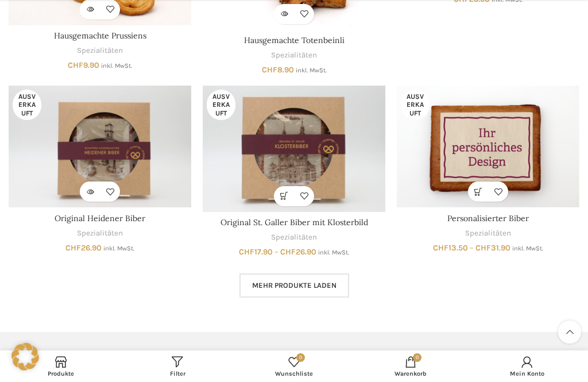 This screenshot has height=382, width=588. What do you see at coordinates (570, 332) in the screenshot?
I see `a: Scroll to top button` at bounding box center [570, 332].